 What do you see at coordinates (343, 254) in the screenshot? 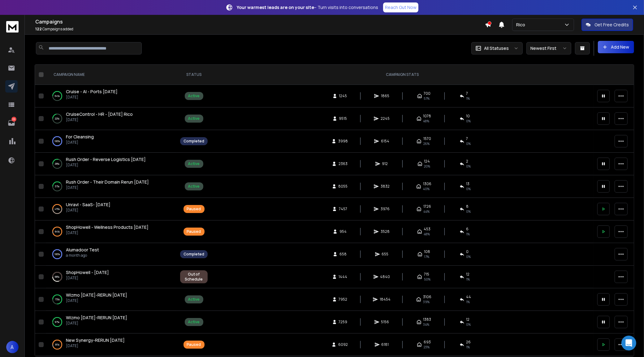
I see `span: 658` at bounding box center [343, 254].